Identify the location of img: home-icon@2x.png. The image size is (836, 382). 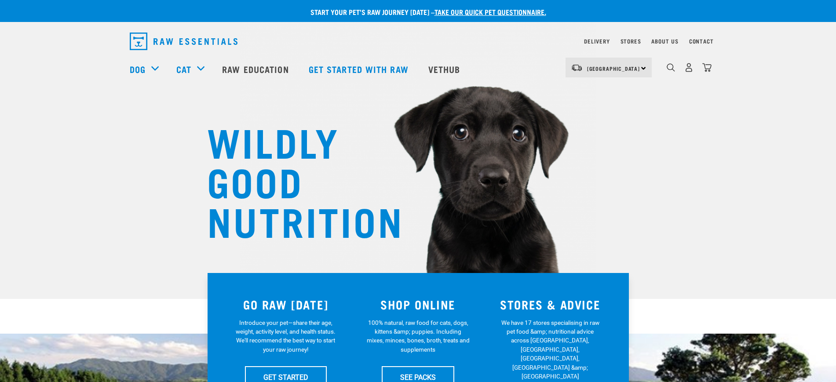
(706, 67).